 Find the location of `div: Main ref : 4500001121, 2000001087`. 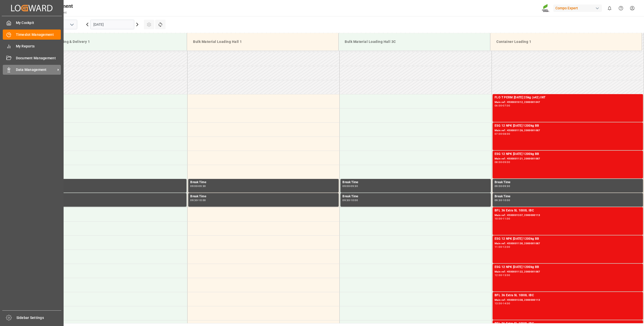

div: Main ref : 4500001121, 2000001087 is located at coordinates (568, 159).